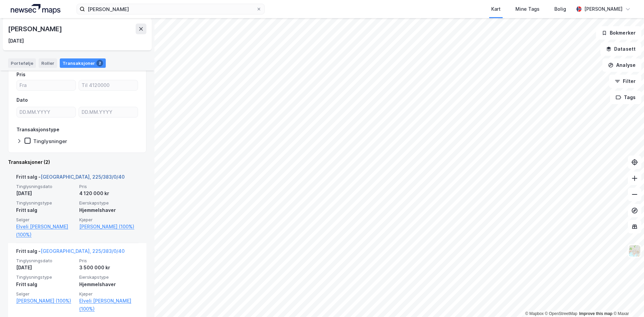 Image resolution: width=644 pixels, height=317 pixels. What do you see at coordinates (109, 193) in the screenshot?
I see `div: 4 120 000 kr` at bounding box center [109, 193].